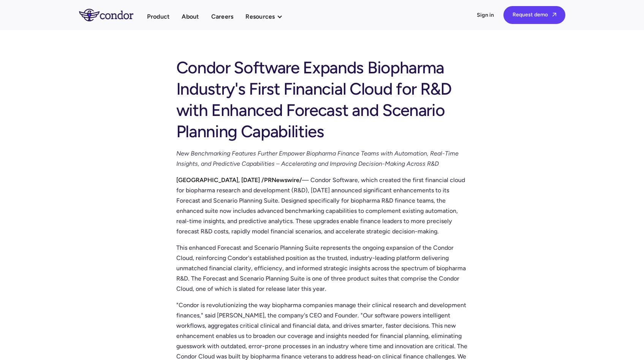 The height and width of the screenshot is (360, 644). What do you see at coordinates (322, 268) in the screenshot?
I see `p: This enhanced Forecast and Scenario Planning Suite represents the ongoing expansion of the Condor...` at bounding box center [322, 268].